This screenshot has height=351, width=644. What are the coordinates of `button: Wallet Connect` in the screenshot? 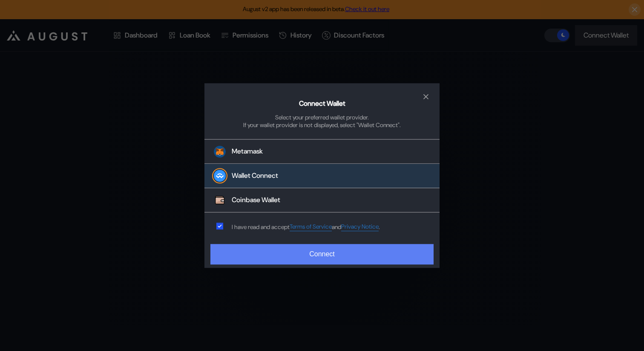 It's located at (322, 176).